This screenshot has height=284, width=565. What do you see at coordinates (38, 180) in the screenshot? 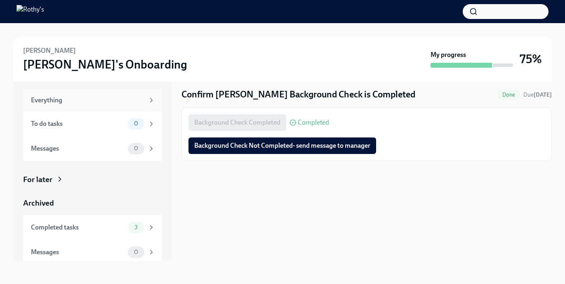
I see `div: For later` at bounding box center [38, 180].